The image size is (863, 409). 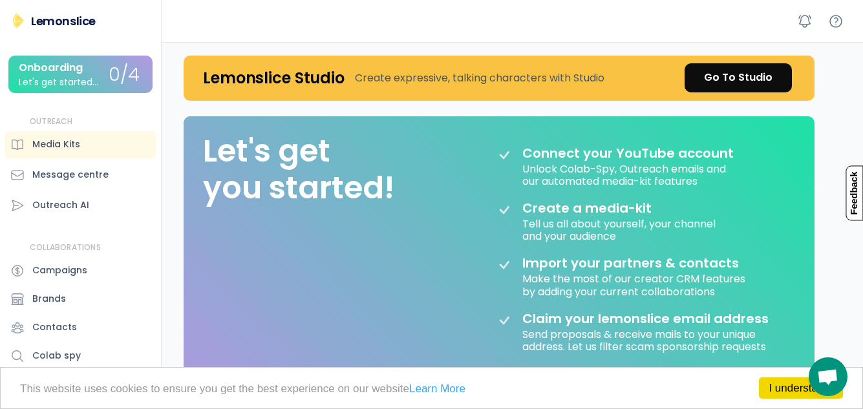 What do you see at coordinates (652, 339) in the screenshot?
I see `div: Send proposals & receive mails to your unique address. Let us filter scam sponsorship requests` at bounding box center [652, 339].